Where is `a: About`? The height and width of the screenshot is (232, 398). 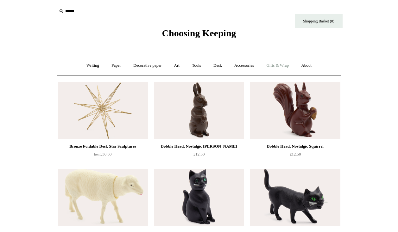 a: About is located at coordinates (306, 65).